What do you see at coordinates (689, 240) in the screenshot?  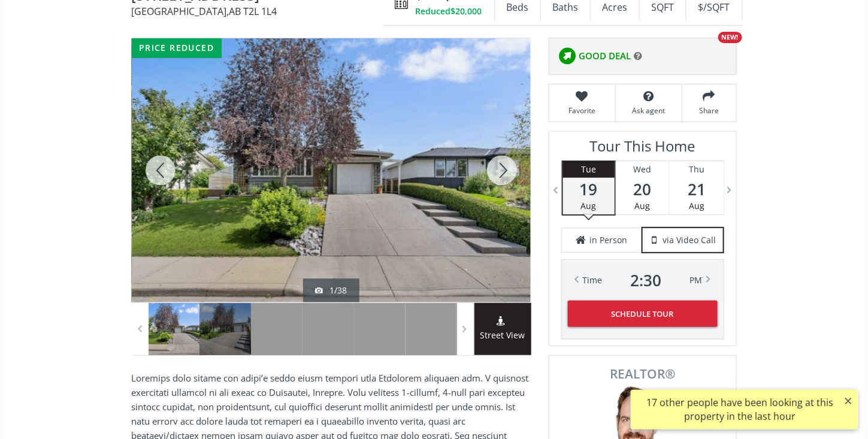 I see `span: via Video Call` at bounding box center [689, 240].